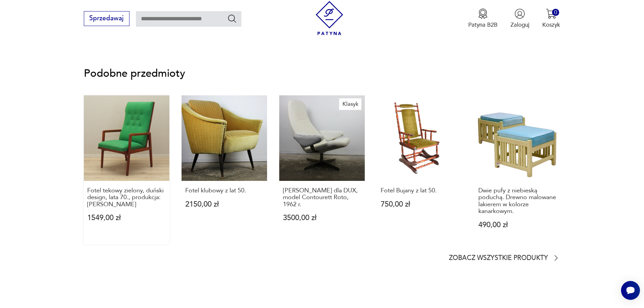 This screenshot has height=308, width=644. I want to click on a: Fotel klubowy z lat 50.Fotel klubowy z lat 50.2150,00 zł, so click(224, 170).